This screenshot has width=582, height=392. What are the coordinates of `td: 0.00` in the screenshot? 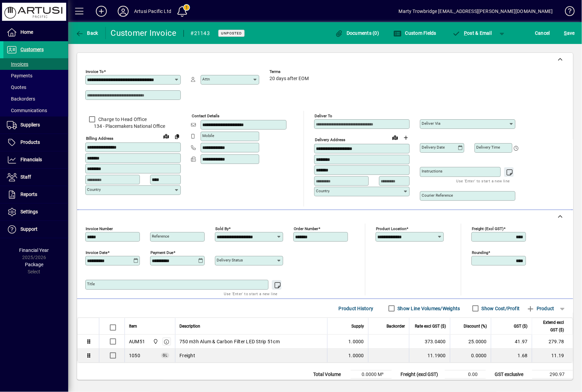 It's located at (465, 374).